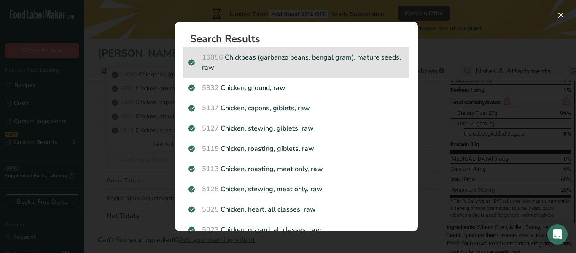  I want to click on span: 5125, so click(211, 189).